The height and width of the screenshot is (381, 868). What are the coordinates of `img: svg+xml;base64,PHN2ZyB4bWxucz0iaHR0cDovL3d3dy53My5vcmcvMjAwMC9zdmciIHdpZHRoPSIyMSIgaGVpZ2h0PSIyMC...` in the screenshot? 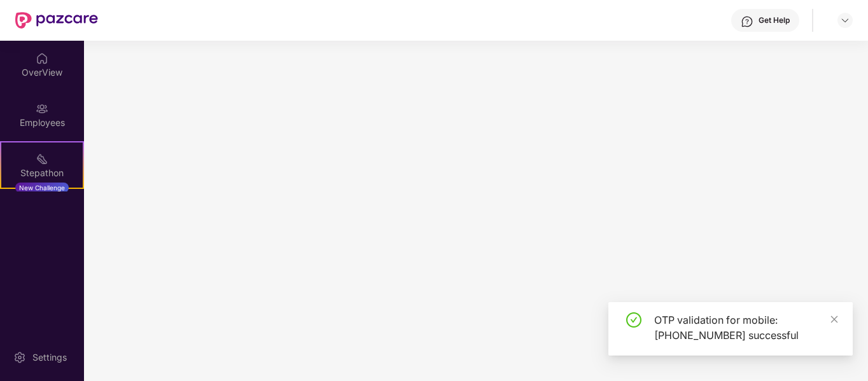 It's located at (42, 159).